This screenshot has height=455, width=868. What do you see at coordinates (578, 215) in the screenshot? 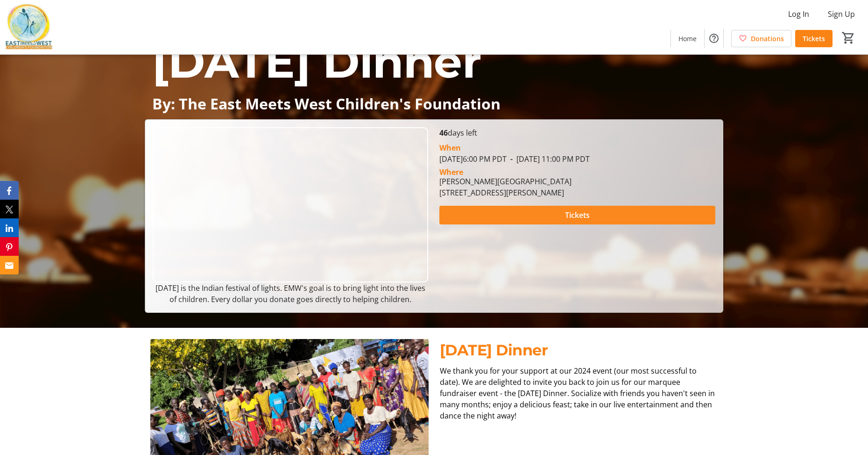
I see `button: Tickets` at bounding box center [578, 215].